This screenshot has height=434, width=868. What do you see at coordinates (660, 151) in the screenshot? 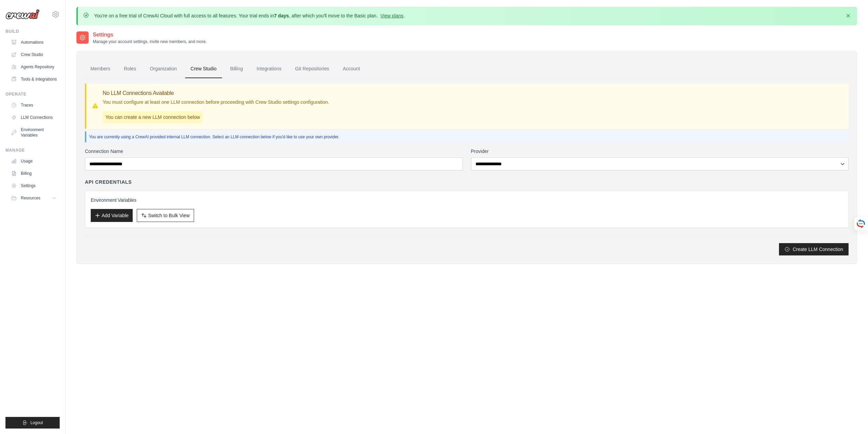
I see `label: Provider` at bounding box center [660, 151].